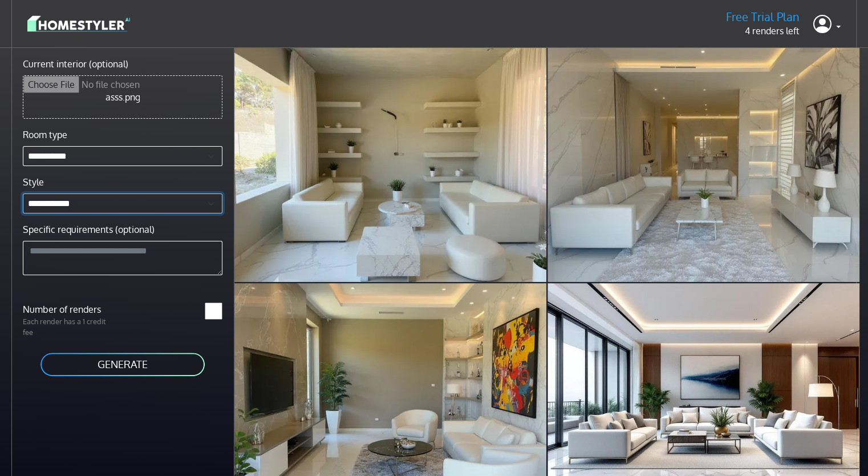 This screenshot has height=476, width=868. I want to click on label: Current interior (optional), so click(75, 64).